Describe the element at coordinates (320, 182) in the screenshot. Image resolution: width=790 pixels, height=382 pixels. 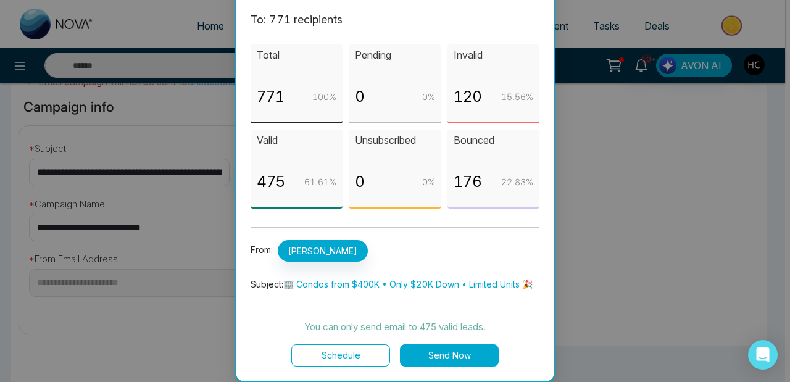
I see `p: 61.61 %` at that location.